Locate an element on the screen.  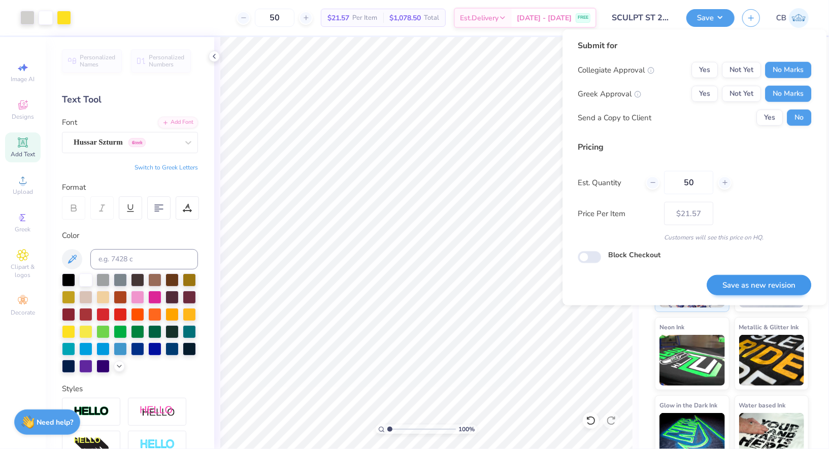
span: Per Item is located at coordinates (364, 18).